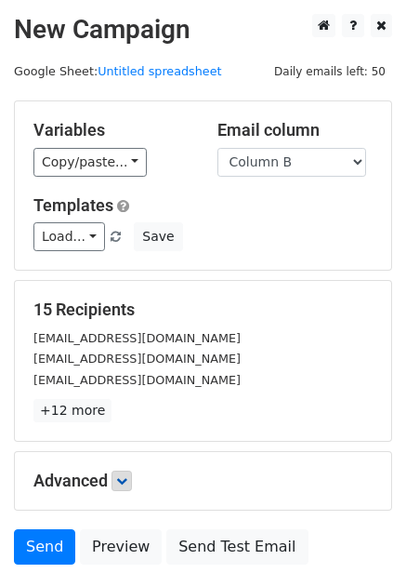 The image size is (406, 573). Describe the element at coordinates (73, 205) in the screenshot. I see `a: Templates` at that location.